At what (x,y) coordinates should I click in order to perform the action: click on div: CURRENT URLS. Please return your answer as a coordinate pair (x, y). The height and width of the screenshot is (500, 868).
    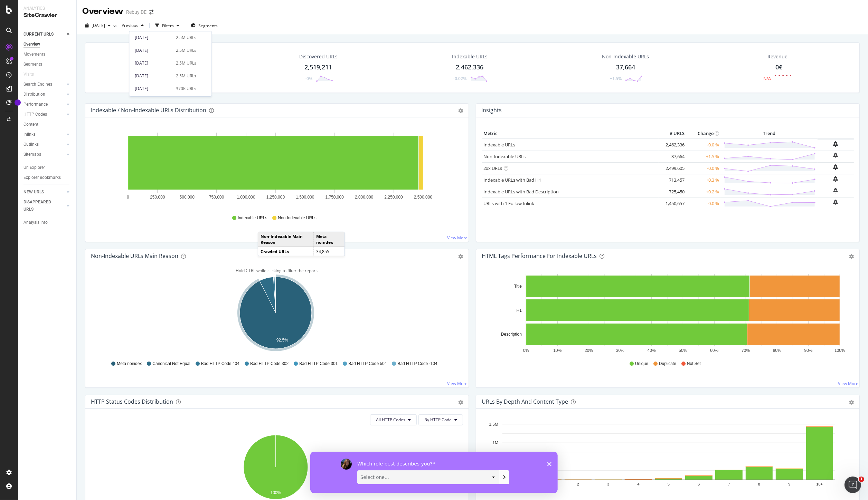
    Looking at the image, I should click on (38, 34).